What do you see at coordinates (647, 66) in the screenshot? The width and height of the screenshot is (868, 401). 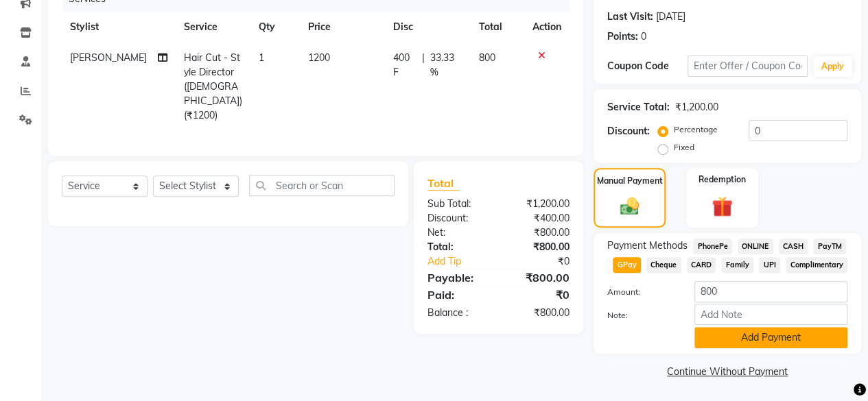 I see `div: Coupon Code` at bounding box center [647, 66].